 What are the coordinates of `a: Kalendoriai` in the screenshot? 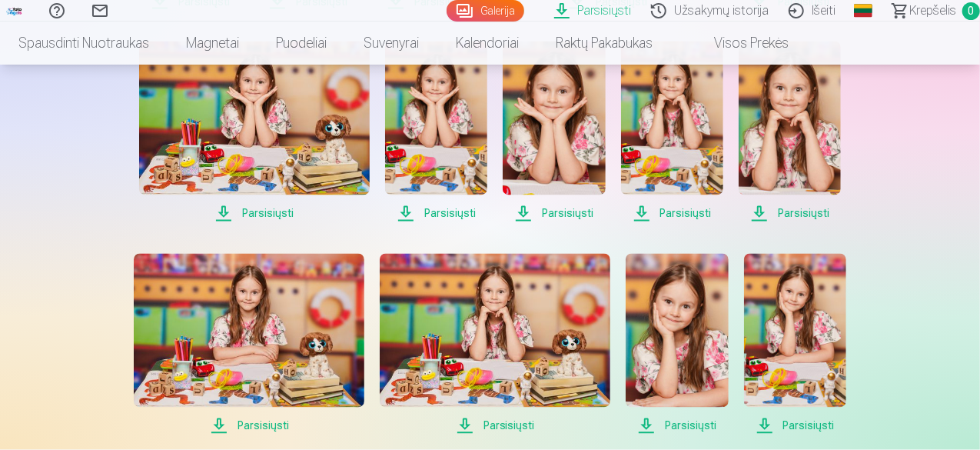 It's located at (488, 43).